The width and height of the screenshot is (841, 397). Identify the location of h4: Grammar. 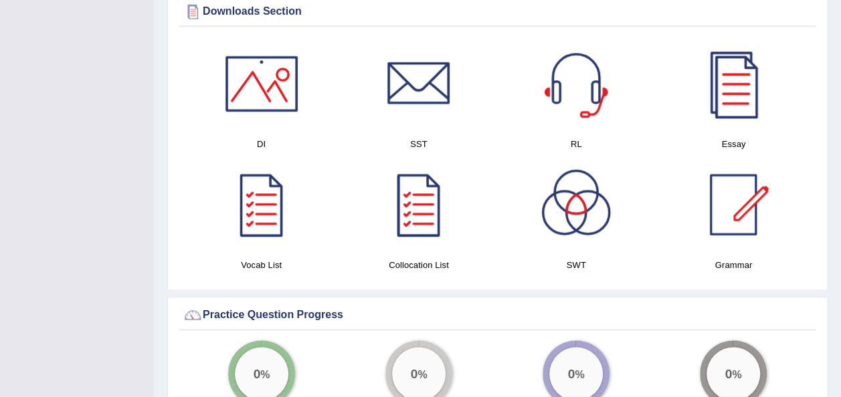
(733, 265).